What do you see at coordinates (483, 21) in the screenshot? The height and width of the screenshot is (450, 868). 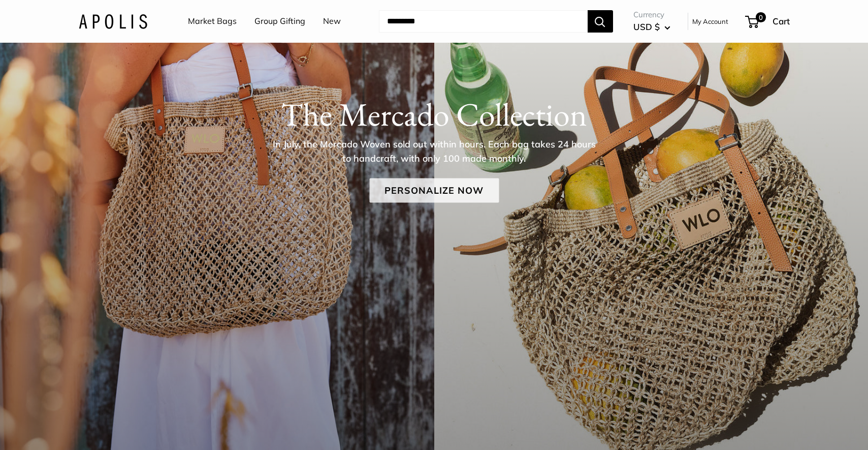 I see `input: Search...` at bounding box center [483, 21].